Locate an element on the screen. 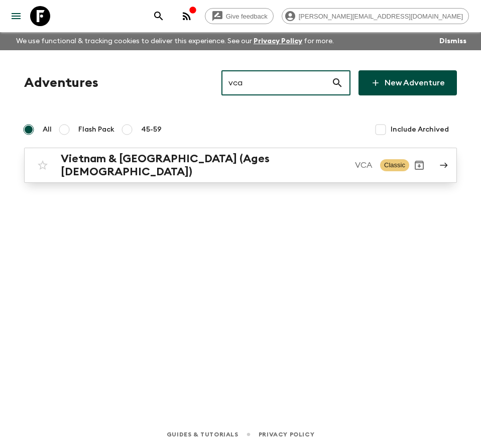 The width and height of the screenshot is (481, 448). span: Flash Pack is located at coordinates (97, 130).